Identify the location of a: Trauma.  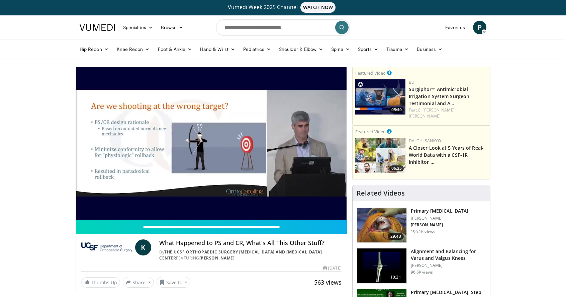
(397, 49).